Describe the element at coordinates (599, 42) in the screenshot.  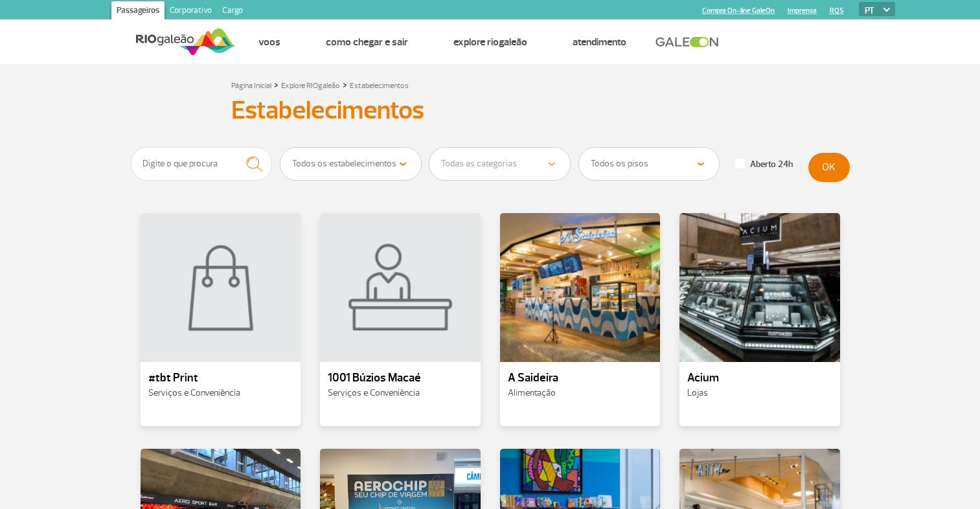
I see `a: Atendimento` at that location.